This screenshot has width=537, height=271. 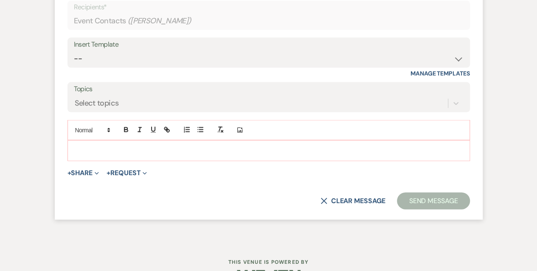 What do you see at coordinates (127, 173) in the screenshot?
I see `button: Request` at bounding box center [127, 173].